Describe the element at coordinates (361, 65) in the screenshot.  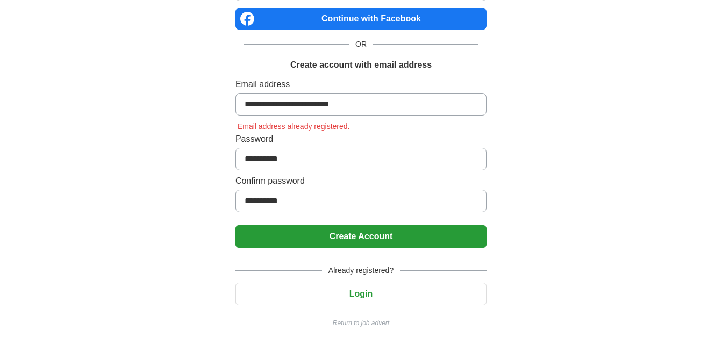
I see `h1: Create account with email address` at that location.